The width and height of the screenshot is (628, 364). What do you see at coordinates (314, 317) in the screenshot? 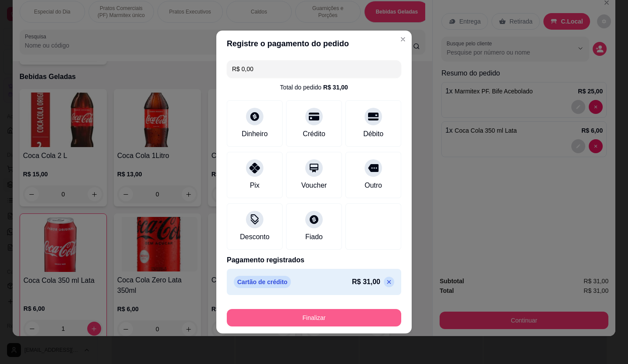
I see `button: Finalizar` at bounding box center [314, 317].